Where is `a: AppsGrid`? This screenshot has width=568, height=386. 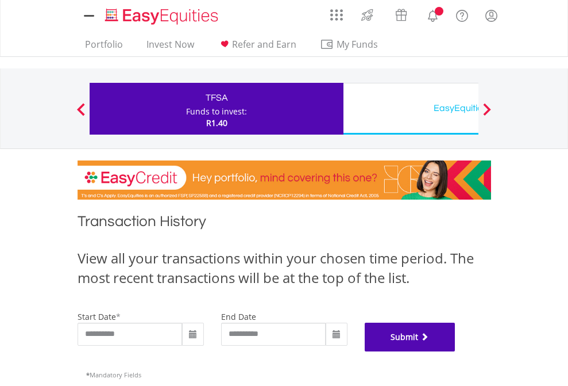
a: AppsGrid is located at coordinates (337, 12).